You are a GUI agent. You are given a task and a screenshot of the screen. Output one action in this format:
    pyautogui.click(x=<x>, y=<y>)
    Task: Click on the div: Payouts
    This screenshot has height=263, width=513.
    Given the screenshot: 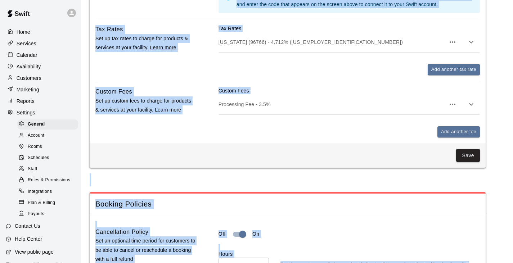 What is the action you would take?
    pyautogui.click(x=48, y=214)
    